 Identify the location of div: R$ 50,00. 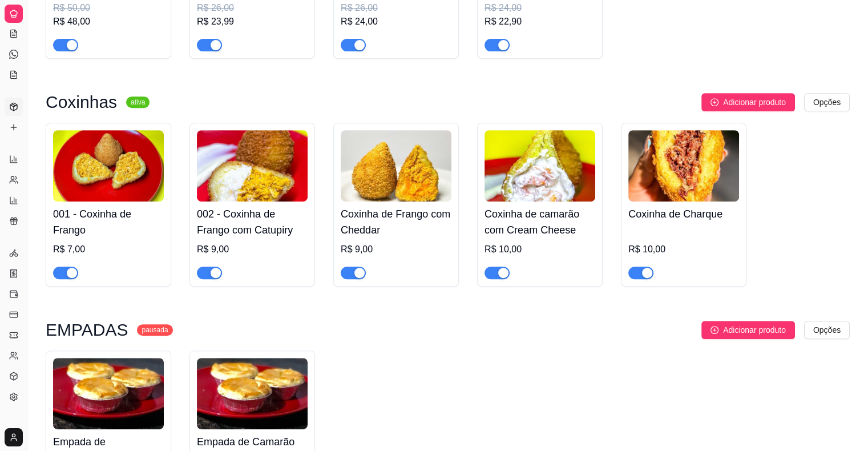
(109, 8).